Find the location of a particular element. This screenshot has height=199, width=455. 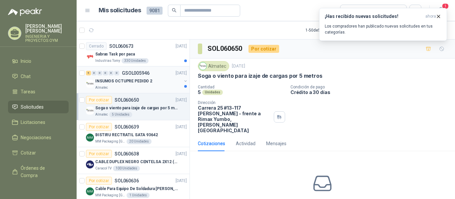

a: Órdenes de Compra is located at coordinates (38, 172).